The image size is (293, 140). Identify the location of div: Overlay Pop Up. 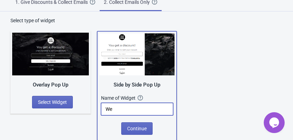
(50, 85).